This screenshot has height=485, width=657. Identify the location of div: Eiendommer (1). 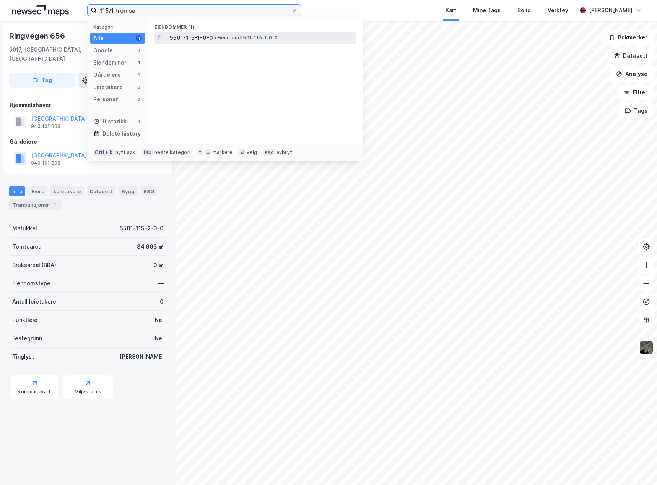
(255, 25).